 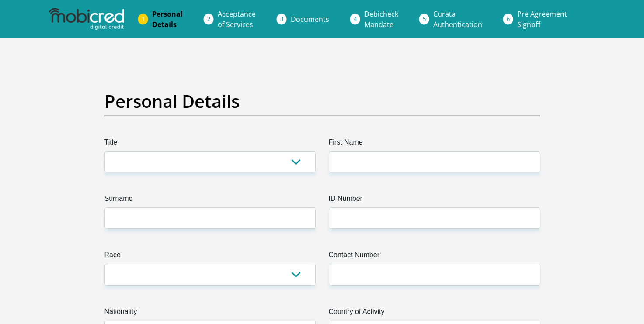 What do you see at coordinates (434, 274) in the screenshot?
I see `input: Contact Number` at bounding box center [434, 274].